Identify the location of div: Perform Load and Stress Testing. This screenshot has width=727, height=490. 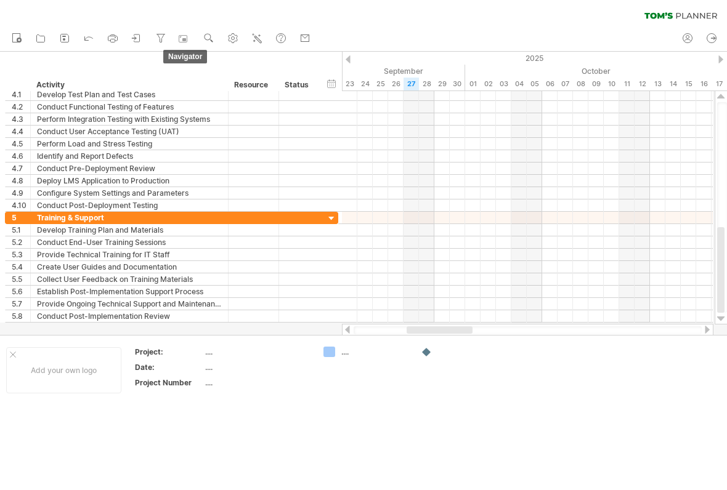
(129, 144).